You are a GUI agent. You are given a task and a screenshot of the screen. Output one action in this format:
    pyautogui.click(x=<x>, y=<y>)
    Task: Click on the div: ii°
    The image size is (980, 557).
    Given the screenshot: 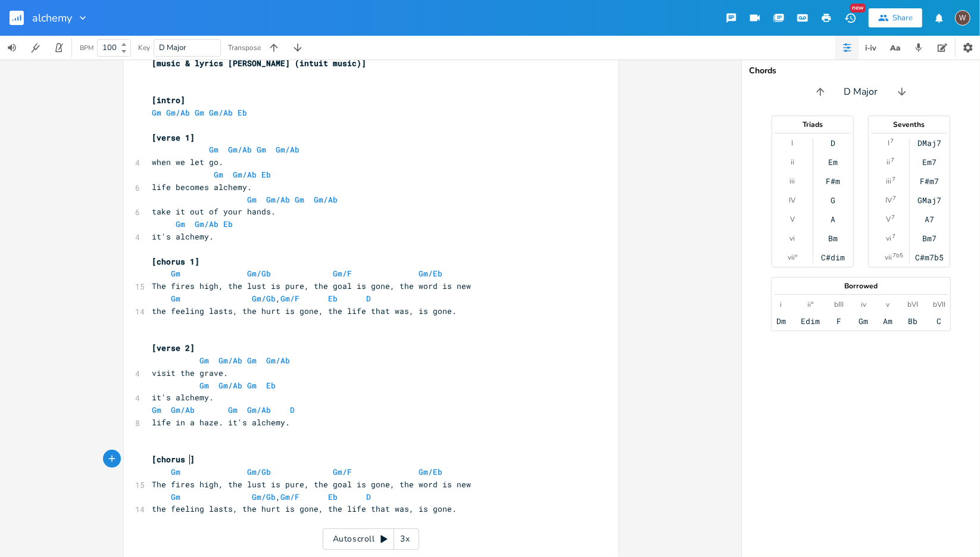 What is the action you would take?
    pyautogui.click(x=810, y=304)
    